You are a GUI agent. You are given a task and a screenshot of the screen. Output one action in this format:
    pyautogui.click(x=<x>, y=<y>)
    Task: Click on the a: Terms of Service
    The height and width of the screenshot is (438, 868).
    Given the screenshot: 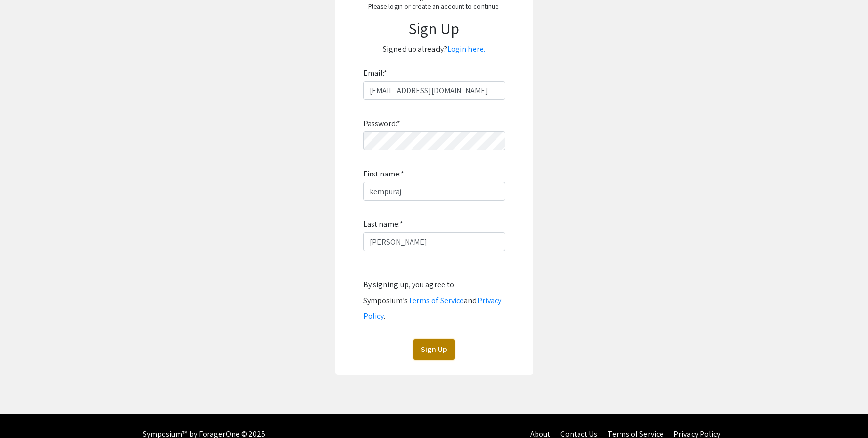 What is the action you would take?
    pyautogui.click(x=437, y=300)
    